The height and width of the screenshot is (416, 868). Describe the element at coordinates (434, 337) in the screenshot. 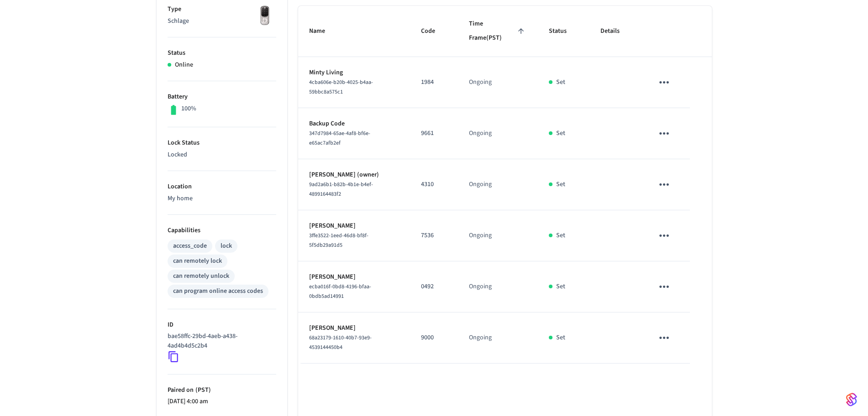

I see `p: 9000` at that location.